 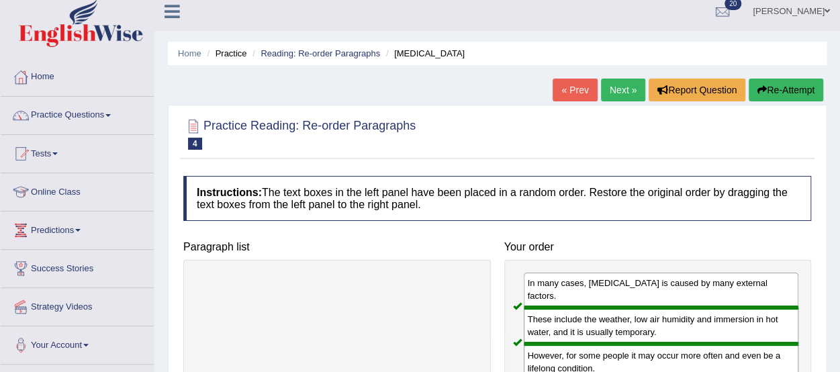 What do you see at coordinates (300, 133) in the screenshot?
I see `h2: Practice Reading: Re-order Paragraphs` at bounding box center [300, 133].